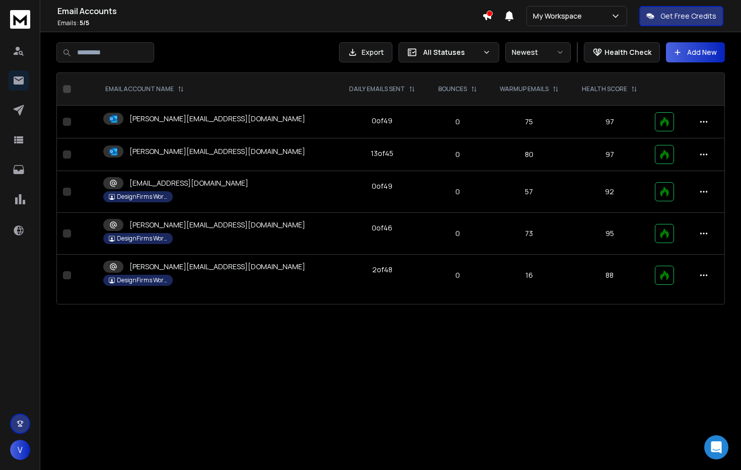  Describe the element at coordinates (366, 52) in the screenshot. I see `button: Export` at that location.